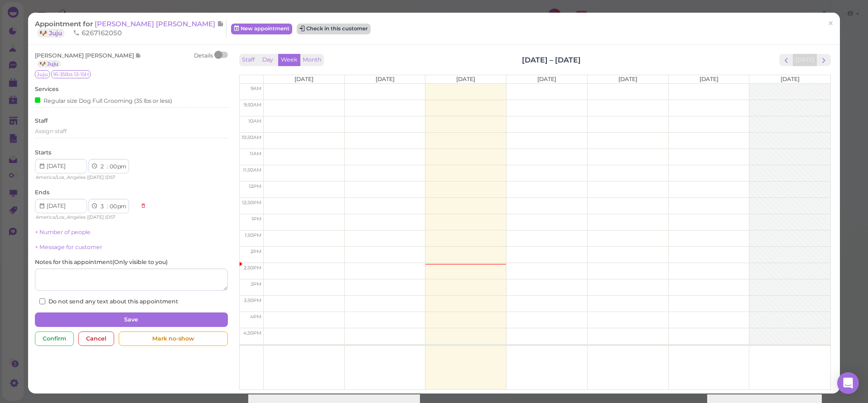 This screenshot has height=403, width=868. What do you see at coordinates (289, 60) in the screenshot?
I see `button: Week` at bounding box center [289, 60].